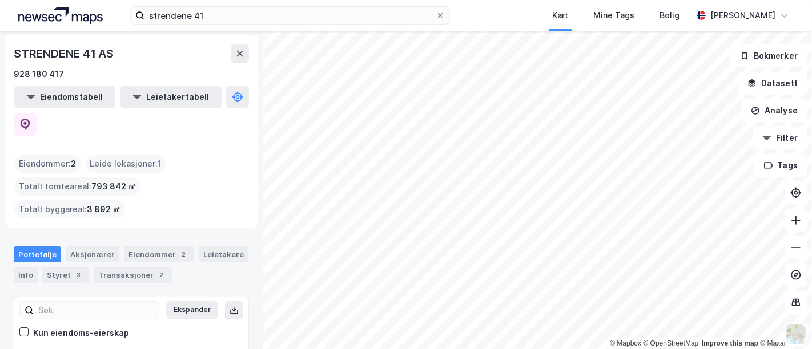  Describe the element at coordinates (81, 333) in the screenshot. I see `div: Kun eiendoms-eierskap` at that location.